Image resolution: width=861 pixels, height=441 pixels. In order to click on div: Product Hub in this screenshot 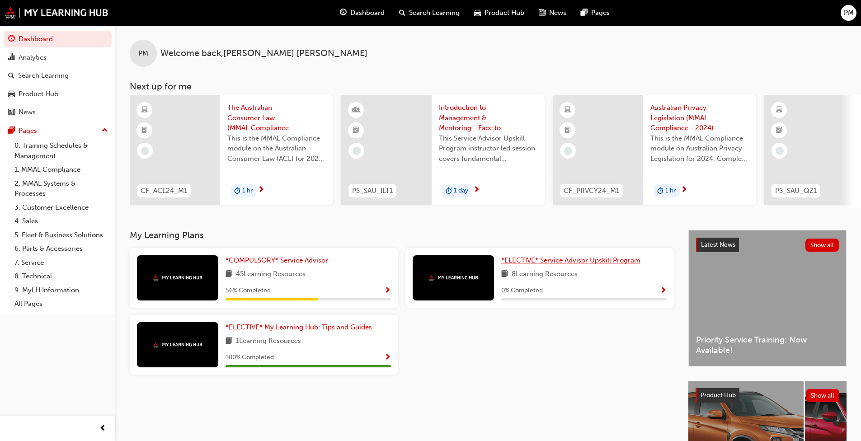, I will do `click(38, 94)`.